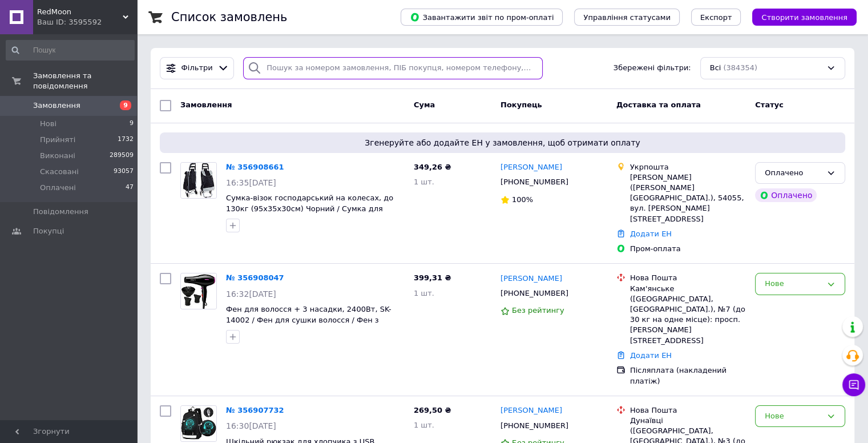 This screenshot has width=868, height=443. Describe the element at coordinates (255, 410) in the screenshot. I see `a: № 356907732` at that location.